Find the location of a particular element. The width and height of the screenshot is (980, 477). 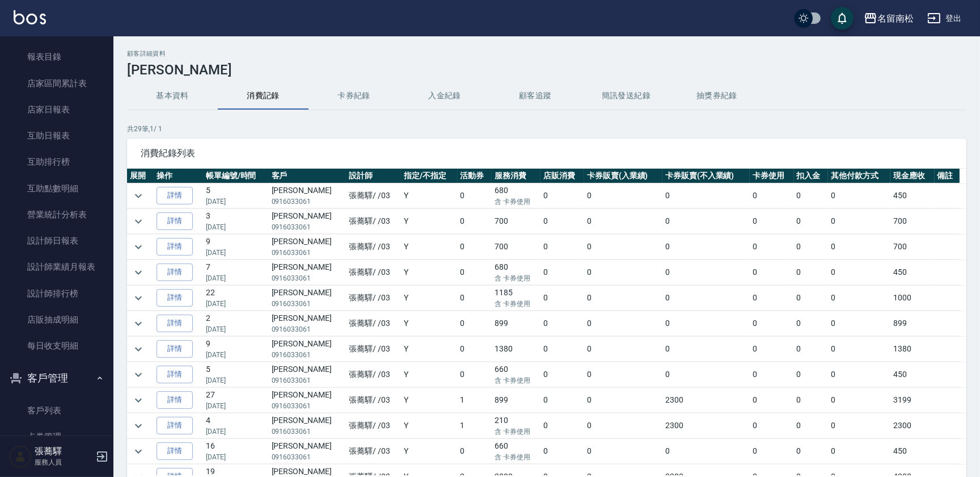

th: 客戶 is located at coordinates (307, 176).